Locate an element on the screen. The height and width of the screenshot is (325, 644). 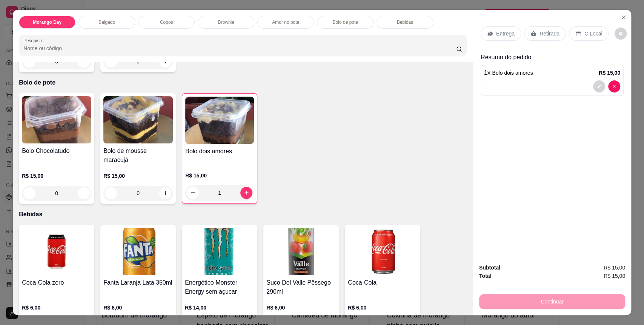
input: Pesquisa is located at coordinates (240, 48).